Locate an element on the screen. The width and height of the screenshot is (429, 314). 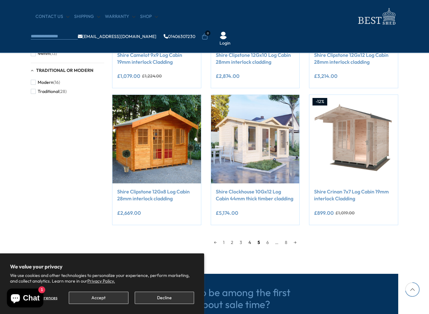
a: CONTACT US is located at coordinates (52, 17).